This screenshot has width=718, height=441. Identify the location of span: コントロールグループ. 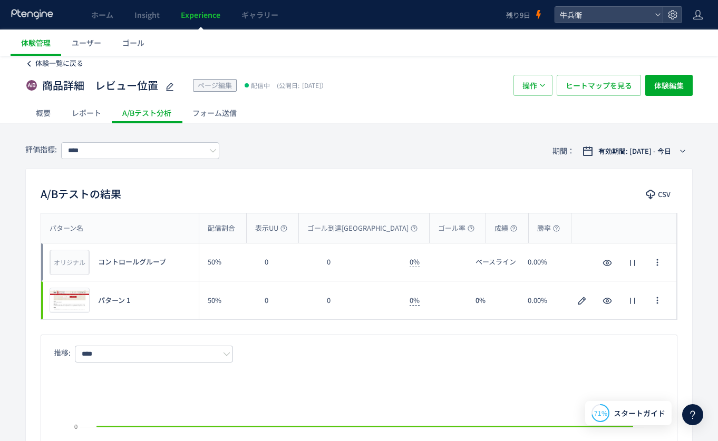
(132, 262).